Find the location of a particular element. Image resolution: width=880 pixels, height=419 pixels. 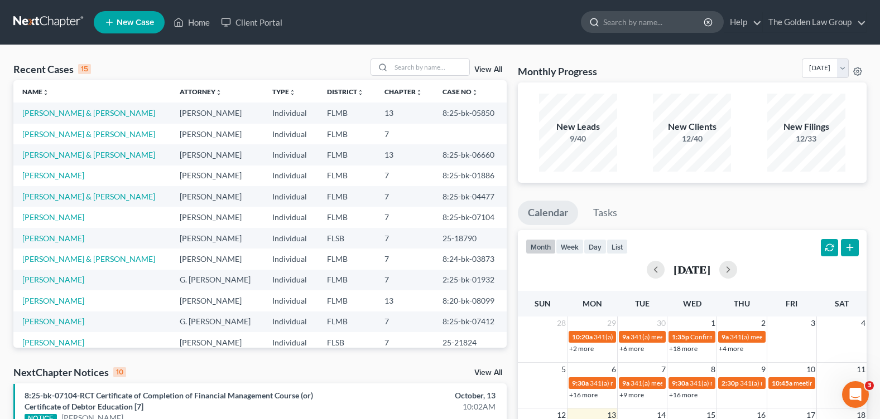

td: FLSB is located at coordinates (346, 342).